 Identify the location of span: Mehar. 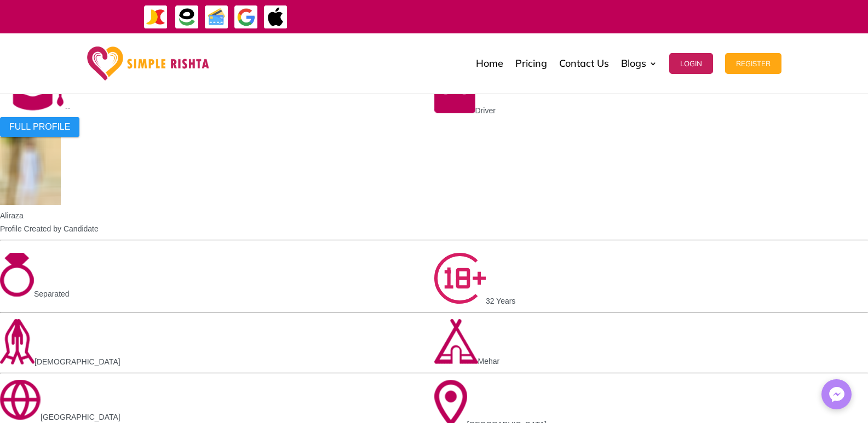
(489, 362).